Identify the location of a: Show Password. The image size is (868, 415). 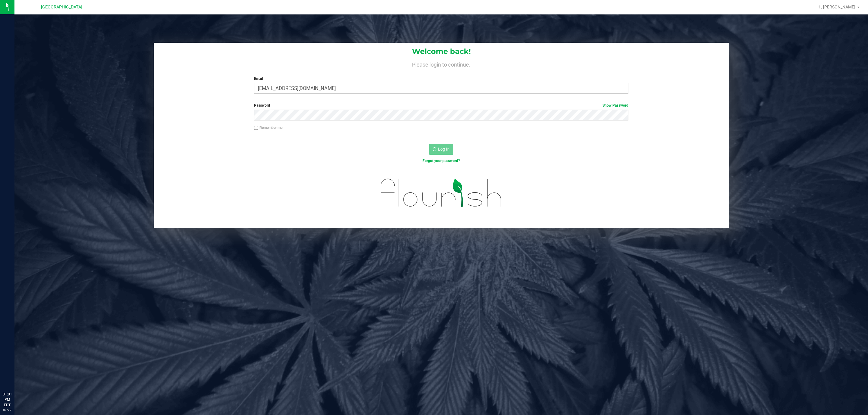
(616, 105).